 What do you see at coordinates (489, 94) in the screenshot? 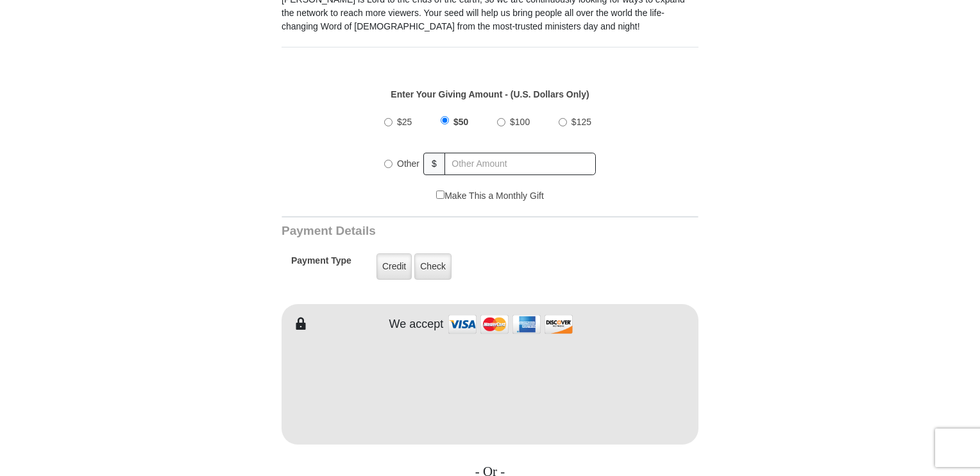
I see `strong: Enter Your Giving Amount - (U.S. Dollars Only)` at bounding box center [489, 94].